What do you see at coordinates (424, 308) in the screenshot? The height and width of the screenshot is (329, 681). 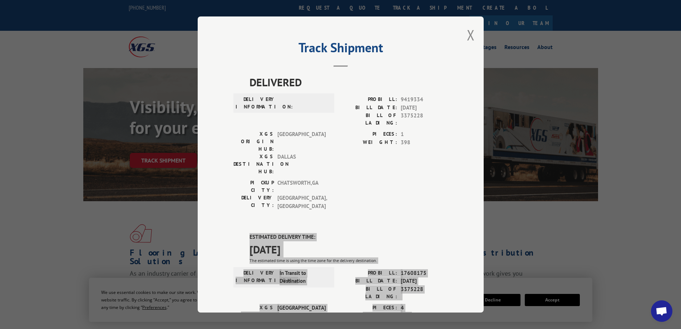 I see `span: 4` at bounding box center [424, 308].